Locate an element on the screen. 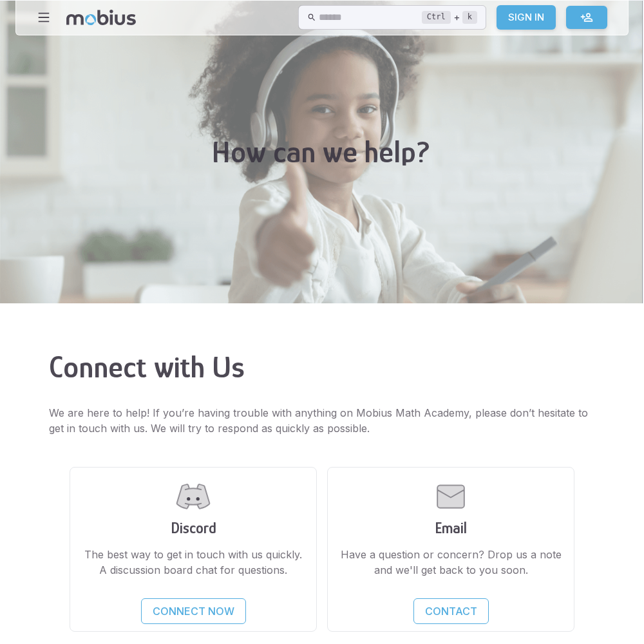  a: Contact is located at coordinates (451, 611).